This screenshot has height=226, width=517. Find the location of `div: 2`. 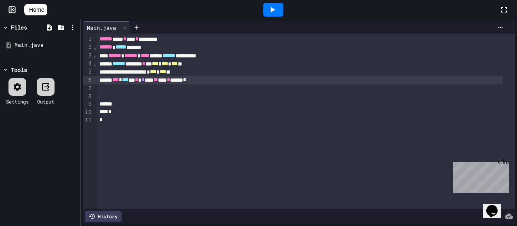

div: 2 is located at coordinates (88, 47).